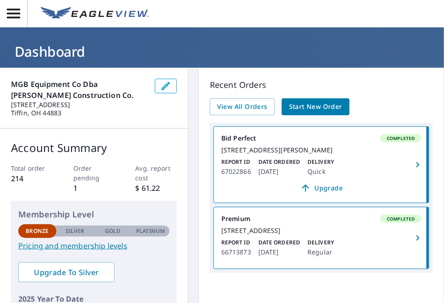 The image size is (444, 303). Describe the element at coordinates (321, 85) in the screenshot. I see `p: Recent Orders` at that location.